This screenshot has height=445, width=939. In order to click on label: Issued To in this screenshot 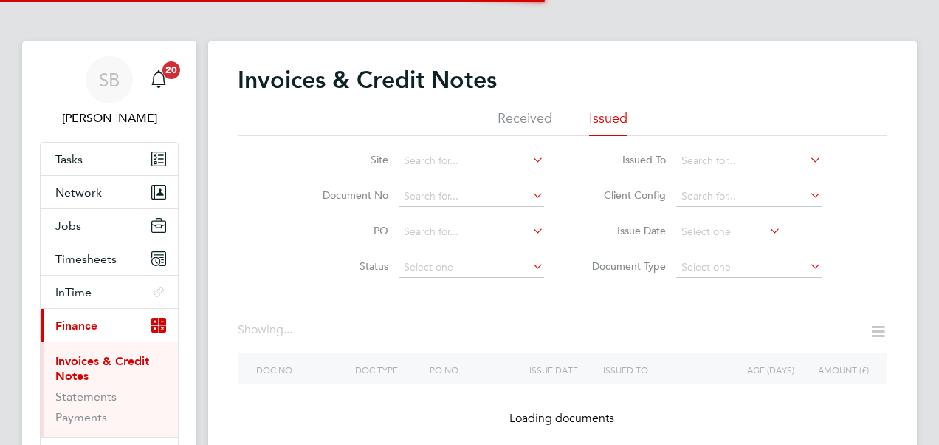, I will do `click(623, 159)`.